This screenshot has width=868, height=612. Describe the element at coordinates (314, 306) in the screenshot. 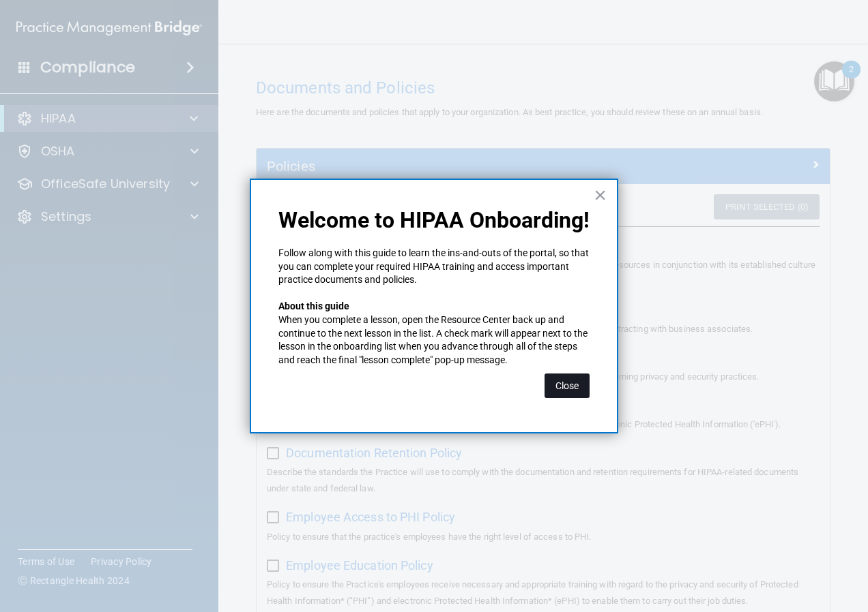

I see `strong: About this guide` at that location.